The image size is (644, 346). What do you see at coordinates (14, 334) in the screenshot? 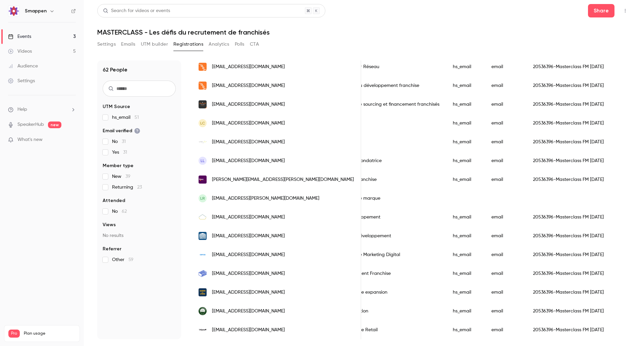
I see `span: Pro` at bounding box center [14, 334].